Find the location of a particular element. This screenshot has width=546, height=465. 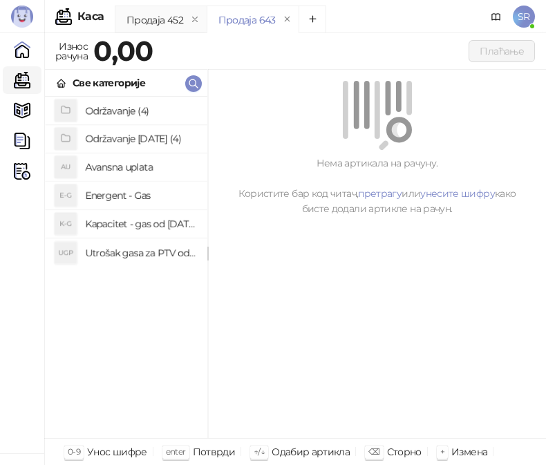

span: enter is located at coordinates (176, 451).